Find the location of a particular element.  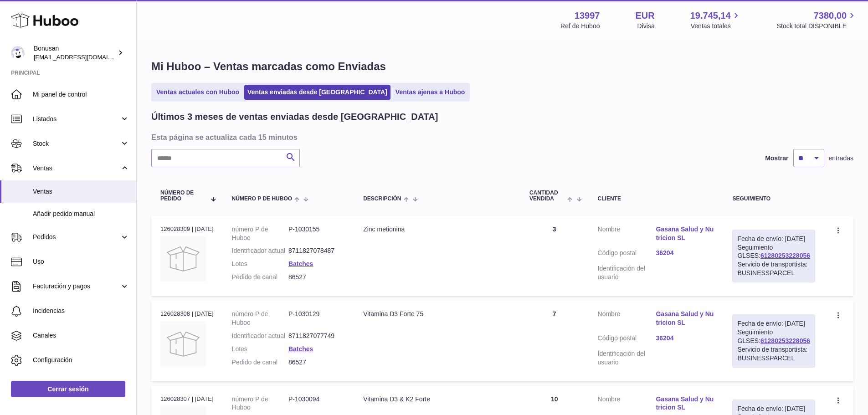

a: Ventas actuales con Huboo is located at coordinates (197, 92).